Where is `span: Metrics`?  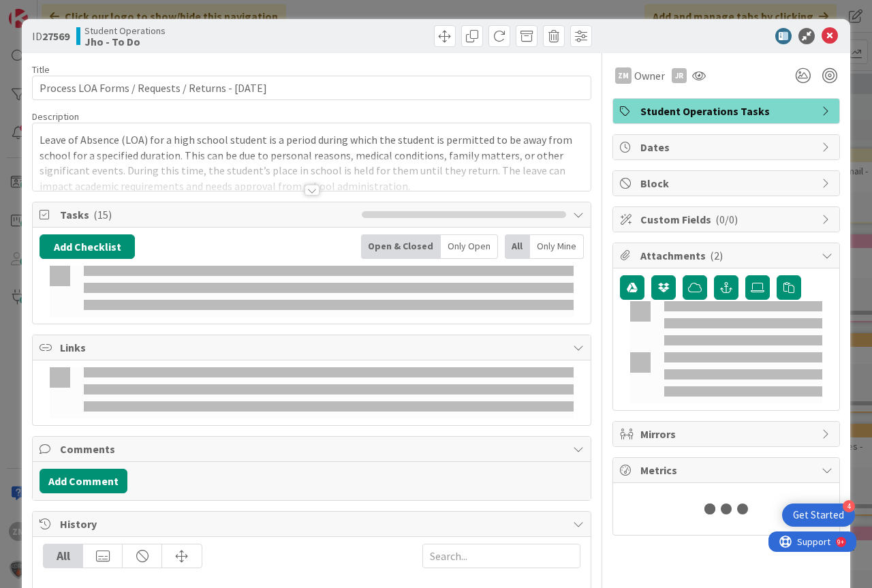
span: Metrics is located at coordinates (728, 471).